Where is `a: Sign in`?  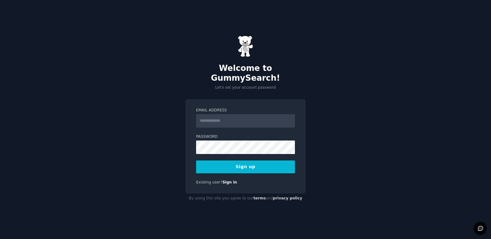
a: Sign in is located at coordinates (230, 182).